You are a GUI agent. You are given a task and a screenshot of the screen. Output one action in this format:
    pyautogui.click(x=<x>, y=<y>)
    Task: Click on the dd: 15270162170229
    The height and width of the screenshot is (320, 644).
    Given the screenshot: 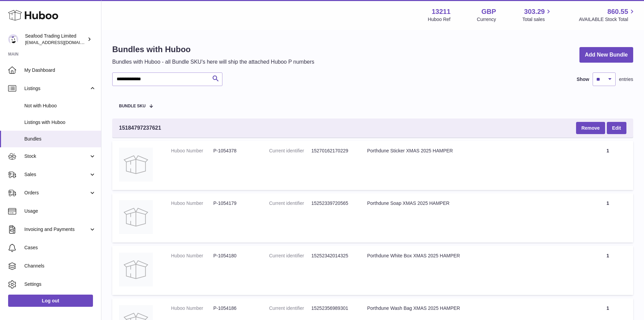 What is the action you would take?
    pyautogui.click(x=333, y=150)
    